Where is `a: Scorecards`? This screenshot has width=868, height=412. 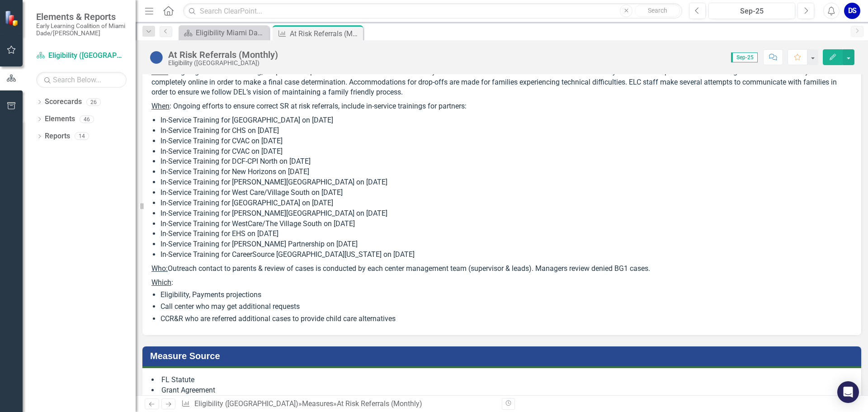 a: Scorecards is located at coordinates (63, 102).